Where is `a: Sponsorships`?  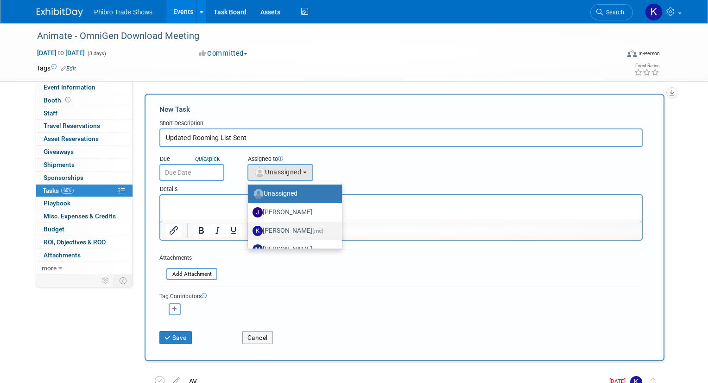 a: Sponsorships is located at coordinates (84, 177).